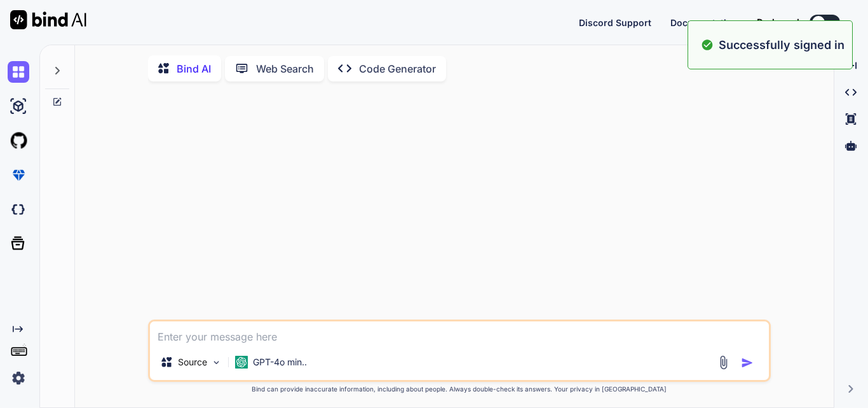 This screenshot has width=868, height=408. I want to click on p: Successfully signed in, so click(781, 44).